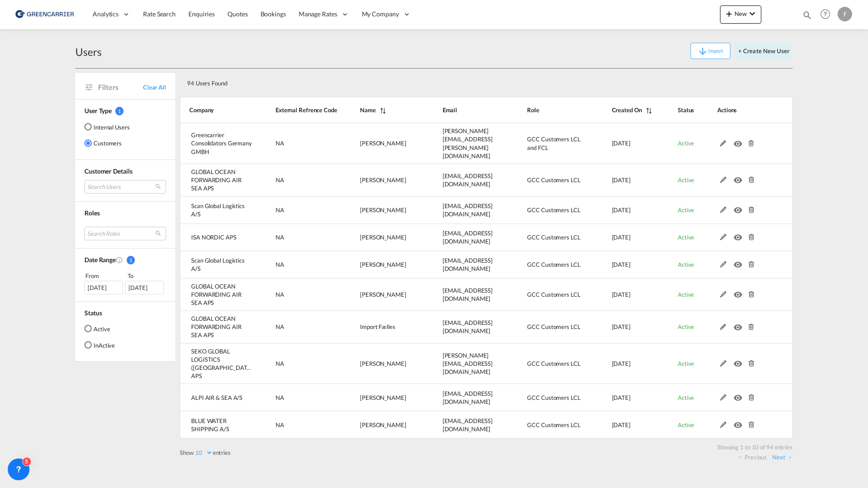 This screenshot has width=868, height=488. Describe the element at coordinates (553, 398) in the screenshot. I see `span: GCC Customers LCL` at that location.